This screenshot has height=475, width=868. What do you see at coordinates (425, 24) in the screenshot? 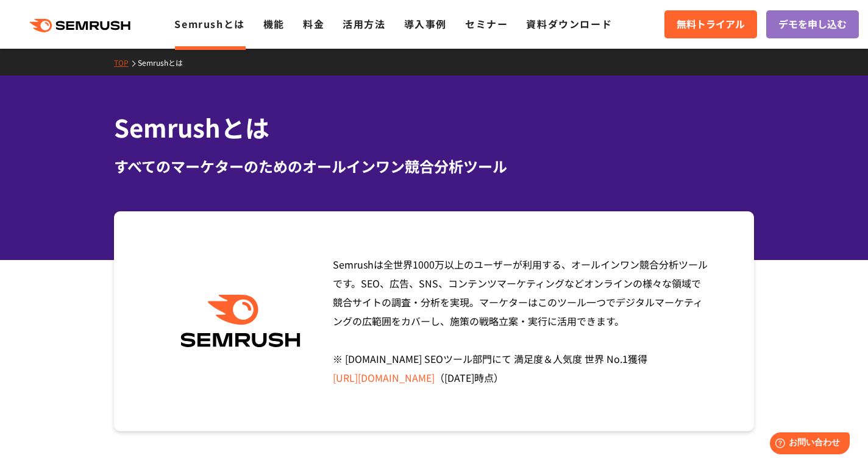
I see `a: 導入事例` at bounding box center [425, 24].